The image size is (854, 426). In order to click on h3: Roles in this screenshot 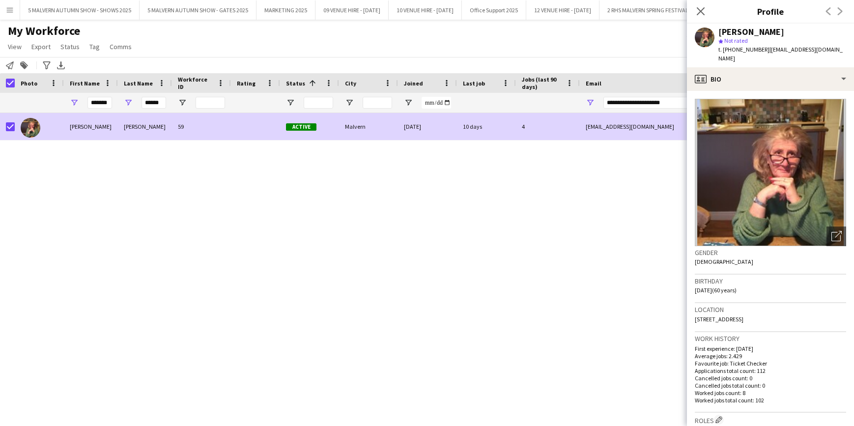, I will do `click(771, 420)`.